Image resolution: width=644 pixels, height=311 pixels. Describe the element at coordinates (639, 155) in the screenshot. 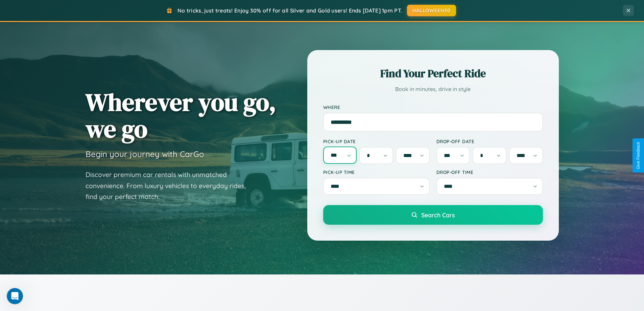

I see `div: Give Feedback` at that location.